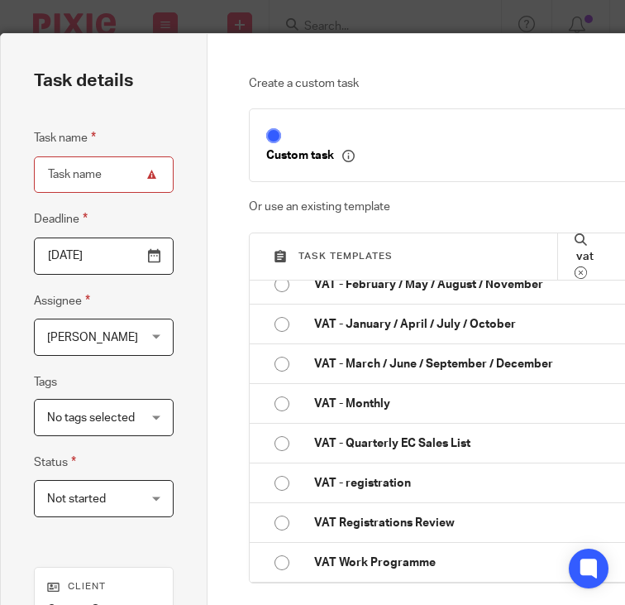 The height and width of the screenshot is (605, 625). Describe the element at coordinates (103, 587) in the screenshot. I see `p: Client` at that location.